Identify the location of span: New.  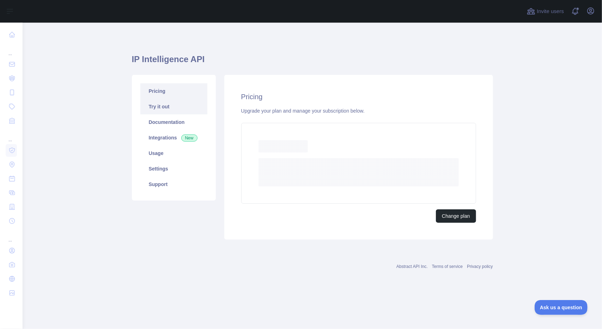
(189, 138).